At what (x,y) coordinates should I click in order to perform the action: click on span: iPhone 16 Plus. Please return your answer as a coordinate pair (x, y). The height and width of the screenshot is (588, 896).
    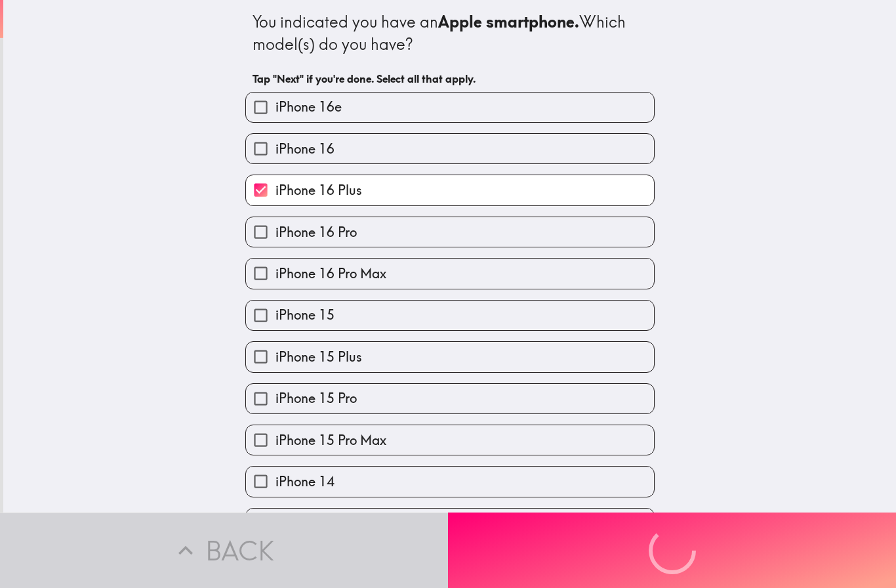
    Looking at the image, I should click on (319, 190).